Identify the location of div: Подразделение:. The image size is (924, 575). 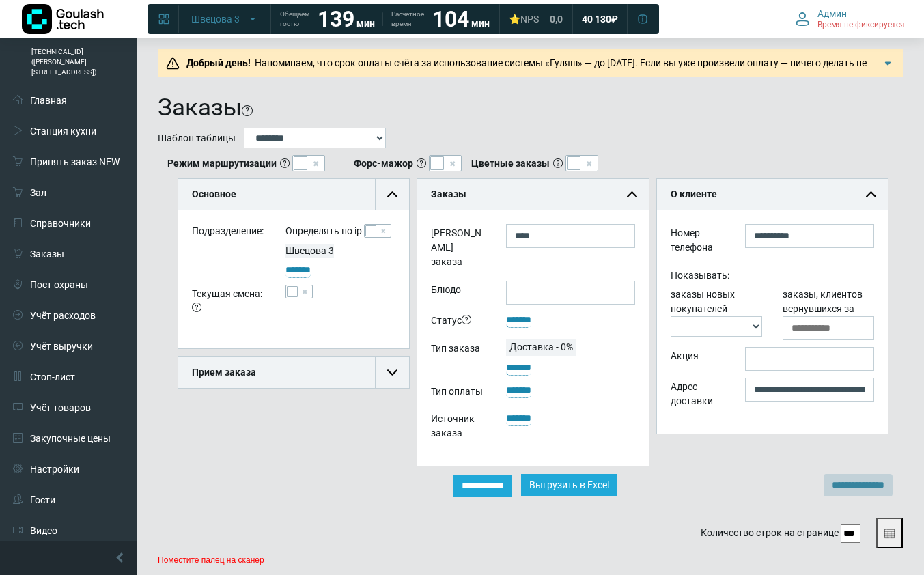
(228, 234).